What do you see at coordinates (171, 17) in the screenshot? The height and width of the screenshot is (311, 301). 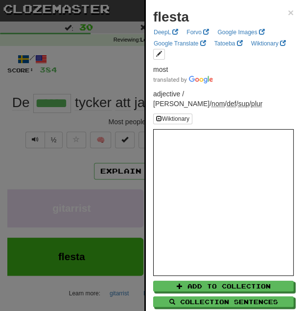 I see `strong: flesta` at bounding box center [171, 17].